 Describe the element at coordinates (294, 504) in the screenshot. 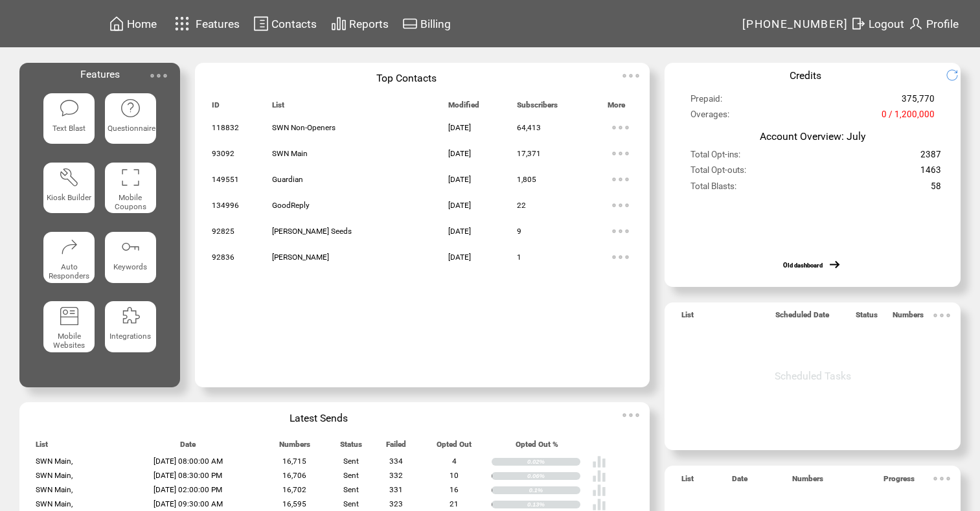

I see `span: 16,595` at that location.